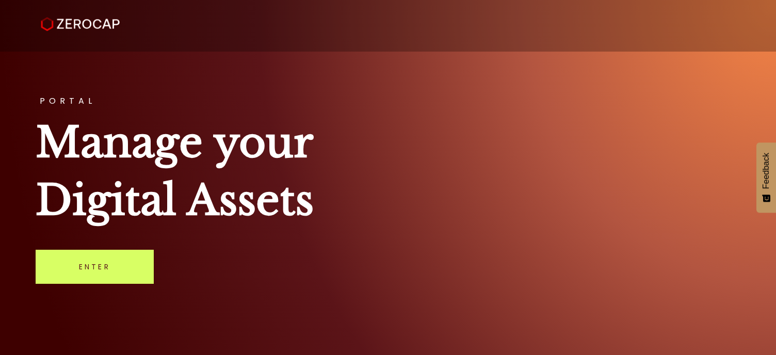 This screenshot has width=776, height=355. Describe the element at coordinates (388, 101) in the screenshot. I see `h3: PORTAL` at that location.